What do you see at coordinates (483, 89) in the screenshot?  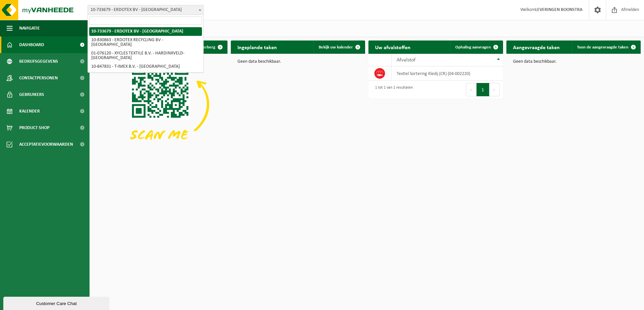 I see `button: 1` at bounding box center [483, 89].